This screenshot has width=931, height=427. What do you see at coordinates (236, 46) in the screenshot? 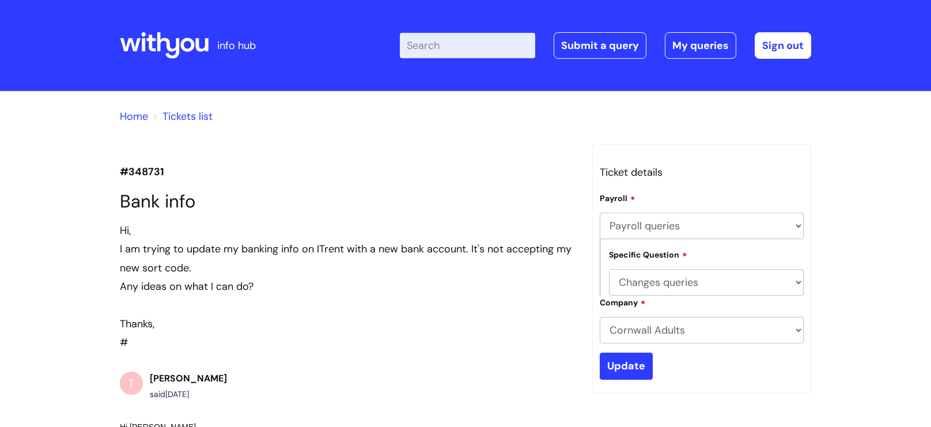
I see `p: info hub` at bounding box center [236, 46].